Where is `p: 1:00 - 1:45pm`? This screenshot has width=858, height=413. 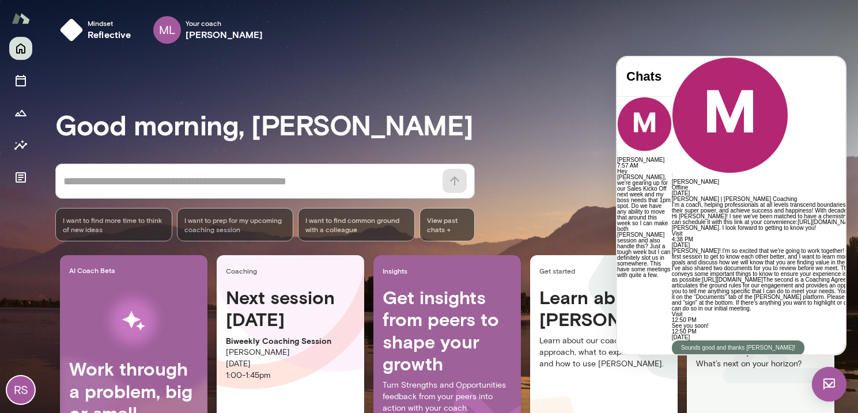
p: 1:00 - 1:45pm is located at coordinates (290, 376).